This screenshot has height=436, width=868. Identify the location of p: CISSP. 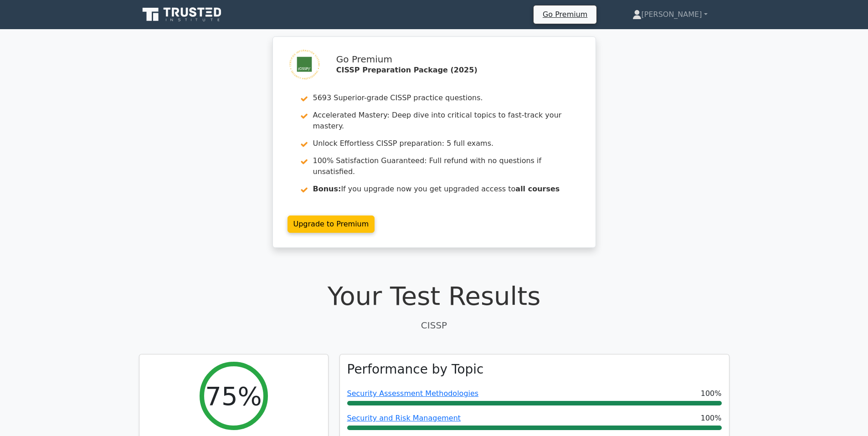
(434, 326).